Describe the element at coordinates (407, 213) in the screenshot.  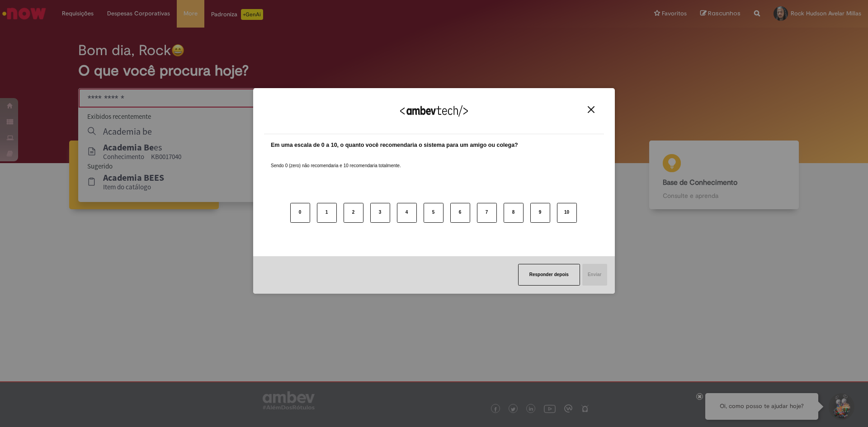
I see `button: 4` at that location.